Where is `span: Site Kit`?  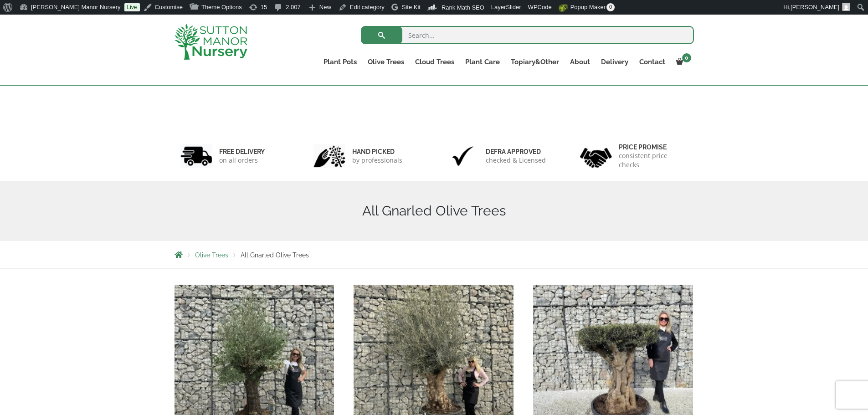 span: Site Kit is located at coordinates (411, 6).